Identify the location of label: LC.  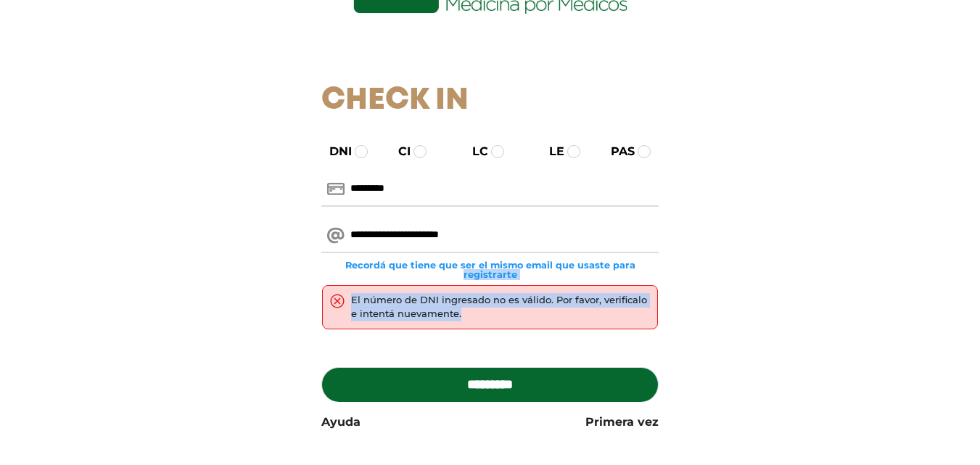
(474, 152).